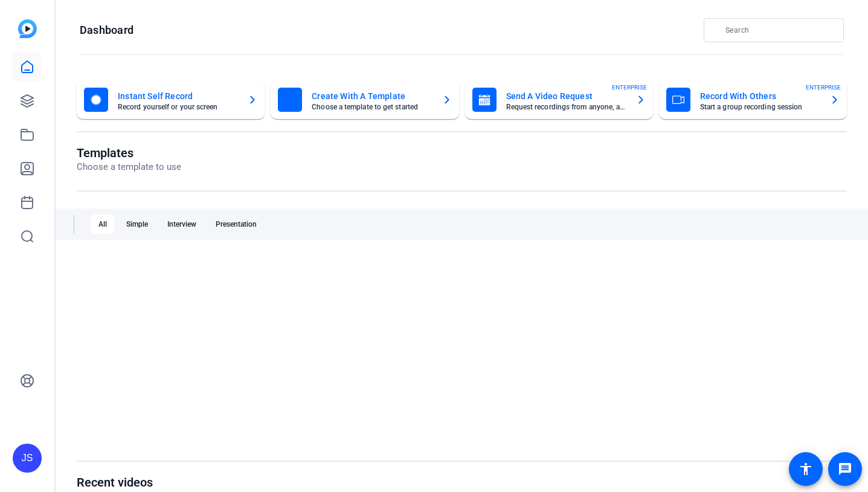 This screenshot has height=492, width=868. I want to click on mat-card-subtitle: Record yourself or your screen, so click(177, 107).